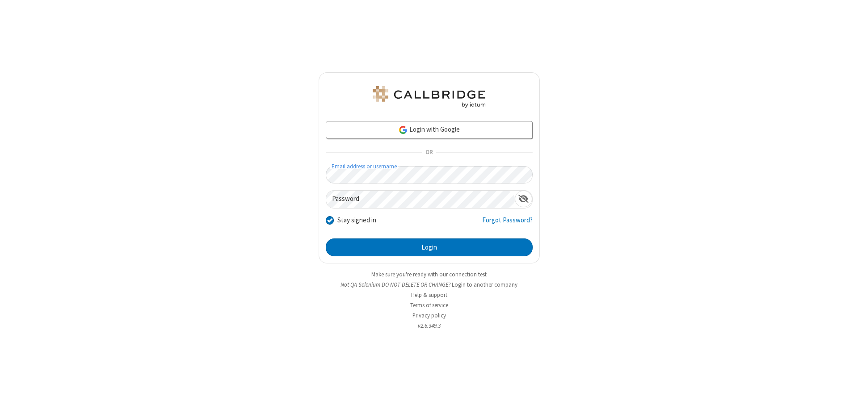 The height and width of the screenshot is (409, 858). I want to click on a: Make sure you're ready with our connection test, so click(429, 274).